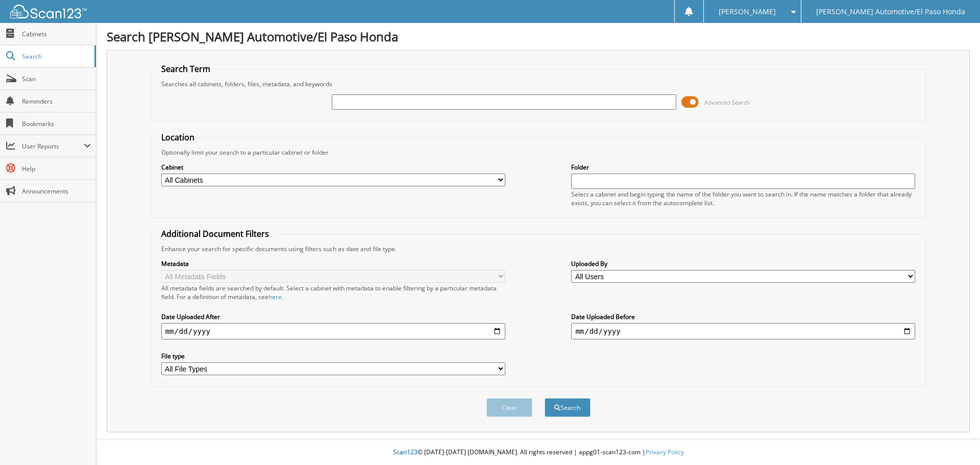 The image size is (980, 465). I want to click on legend: Location, so click(178, 137).